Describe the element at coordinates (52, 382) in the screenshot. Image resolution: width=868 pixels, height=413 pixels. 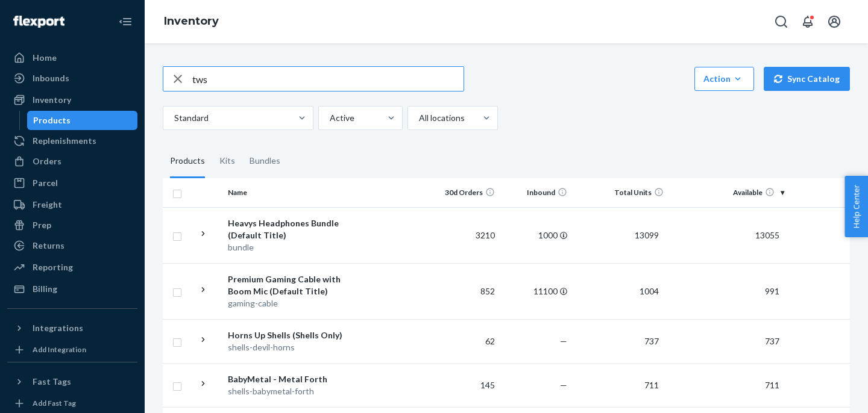
I see `div: Fast Tags` at that location.